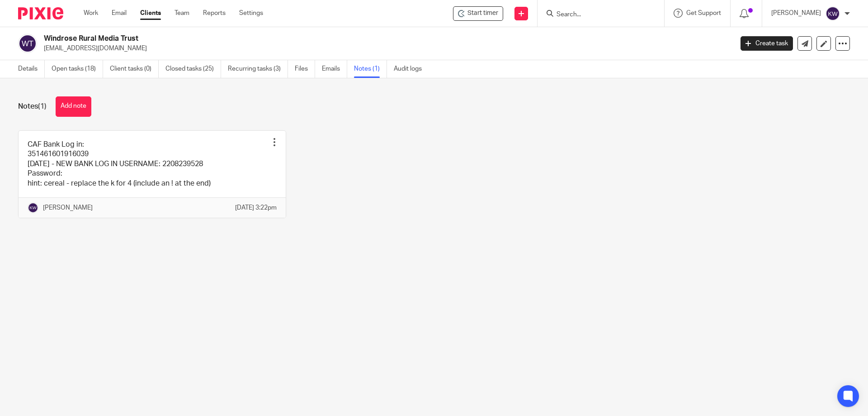 This screenshot has height=416, width=868. What do you see at coordinates (305, 69) in the screenshot?
I see `a: Files` at bounding box center [305, 69].